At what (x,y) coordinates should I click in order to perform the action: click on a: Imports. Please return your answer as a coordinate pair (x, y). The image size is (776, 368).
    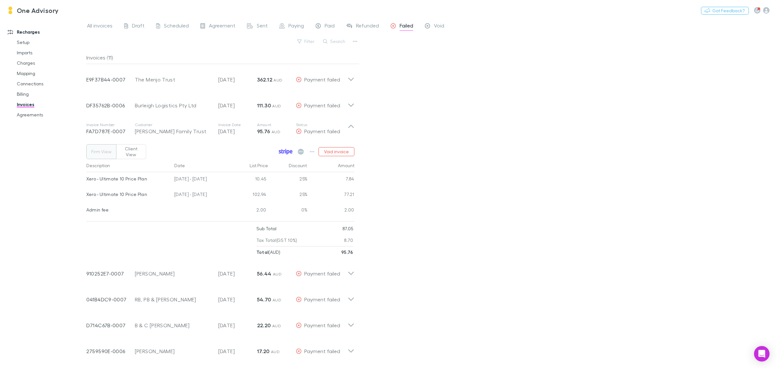
    Looking at the image, I should click on (51, 53).